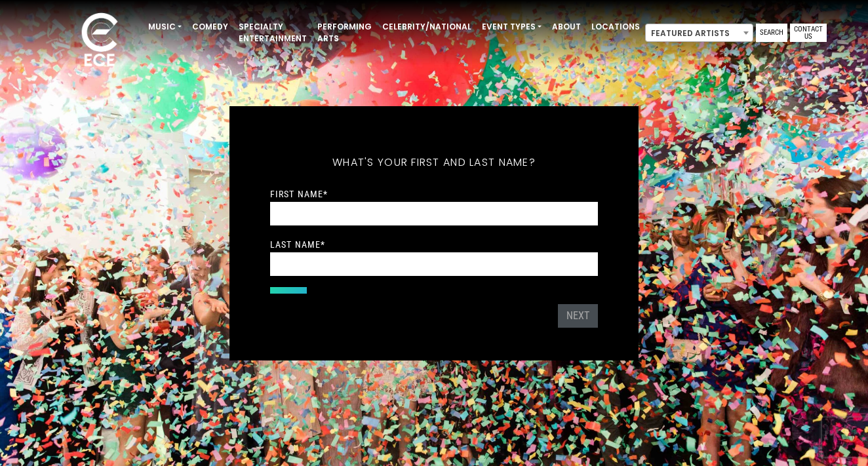 This screenshot has width=868, height=466. What do you see at coordinates (772, 33) in the screenshot?
I see `a: Search` at bounding box center [772, 33].